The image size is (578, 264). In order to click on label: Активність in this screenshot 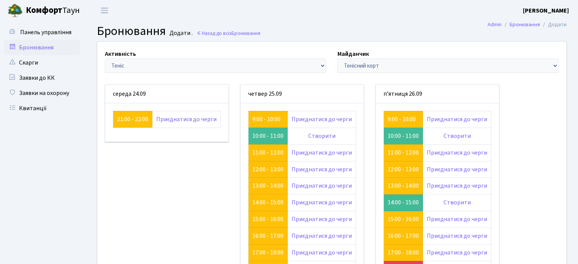, I will do `click(121, 54)`.